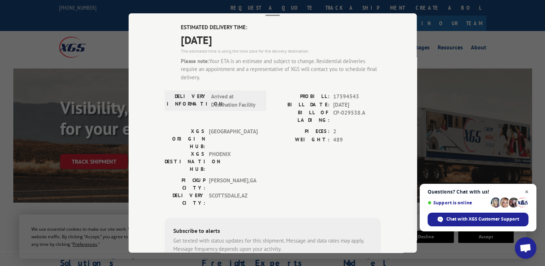  What do you see at coordinates (185, 184) in the screenshot?
I see `label: PICKUP CITY:` at bounding box center [185, 184].